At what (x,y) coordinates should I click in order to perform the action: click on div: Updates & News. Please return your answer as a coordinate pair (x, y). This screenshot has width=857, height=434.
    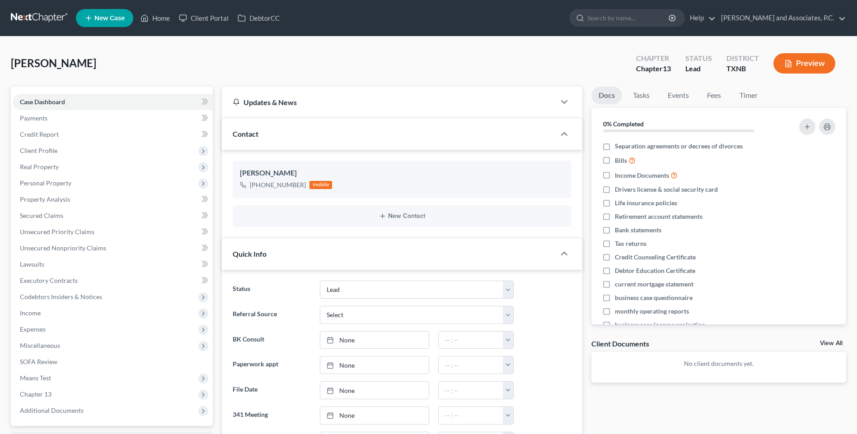
    Looking at the image, I should click on (388, 102).